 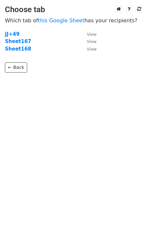 I want to click on h3: Choose tab, so click(x=74, y=10).